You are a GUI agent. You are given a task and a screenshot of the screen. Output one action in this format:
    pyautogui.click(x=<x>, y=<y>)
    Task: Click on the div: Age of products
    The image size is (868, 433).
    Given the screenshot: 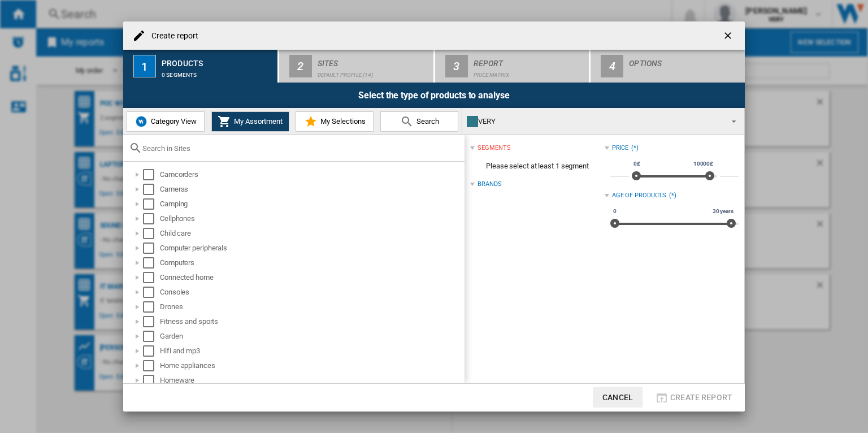 What is the action you would take?
    pyautogui.click(x=639, y=196)
    